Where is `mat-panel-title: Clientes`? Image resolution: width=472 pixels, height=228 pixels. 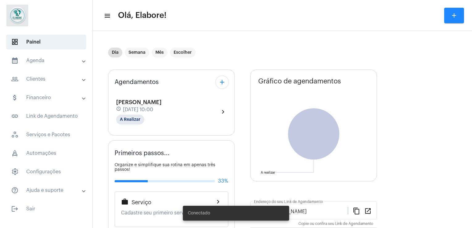 mat-panel-title: Clientes is located at coordinates (47, 79).